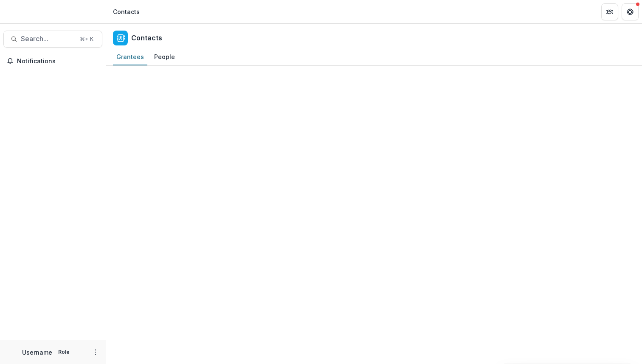 The width and height of the screenshot is (642, 364). I want to click on span: Notifications, so click(58, 61).